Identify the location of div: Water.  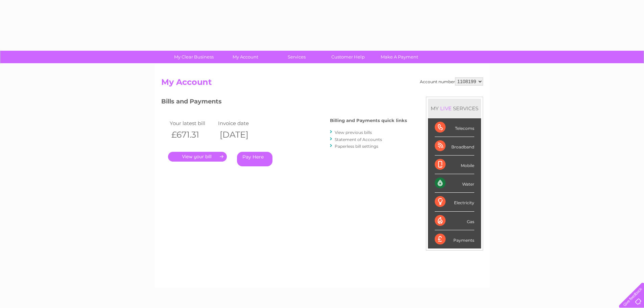
(454, 183).